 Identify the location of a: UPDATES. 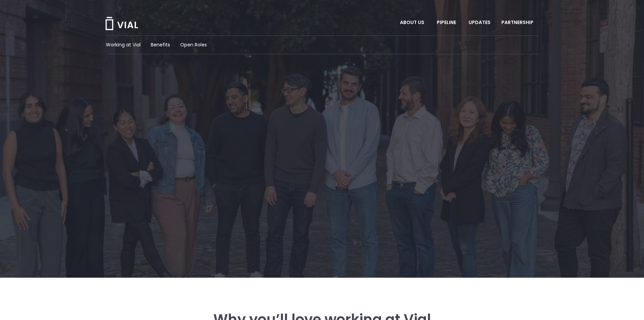
(480, 23).